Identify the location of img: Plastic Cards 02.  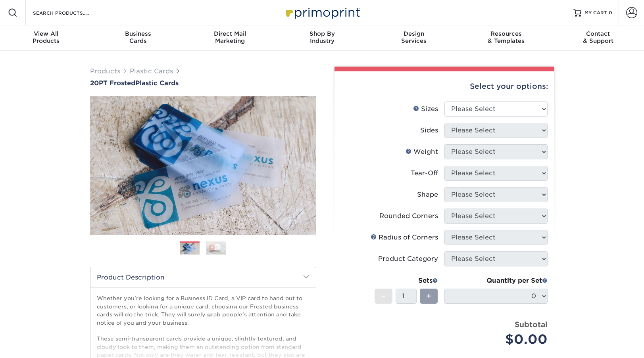
(216, 248).